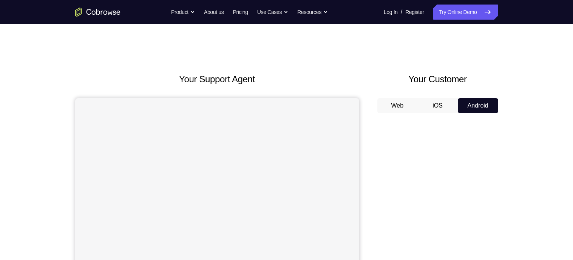  Describe the element at coordinates (438, 79) in the screenshot. I see `h2: Your Customer` at that location.